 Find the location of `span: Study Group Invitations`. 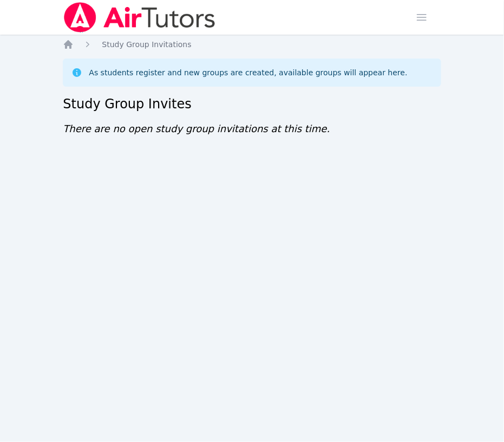

span: Study Group Invitations is located at coordinates (146, 44).